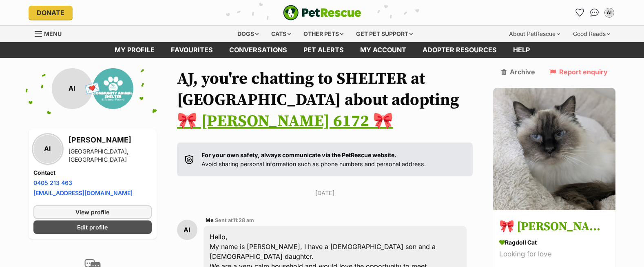 Image resolution: width=644 pixels, height=267 pixels. Describe the element at coordinates (52, 183) in the screenshot. I see `a: 0405 213 463` at that location.